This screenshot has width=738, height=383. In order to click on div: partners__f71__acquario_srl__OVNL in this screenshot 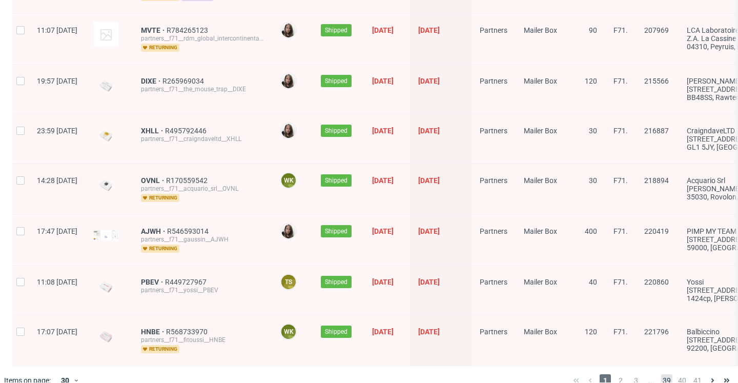, I will do `click(202, 189)`.